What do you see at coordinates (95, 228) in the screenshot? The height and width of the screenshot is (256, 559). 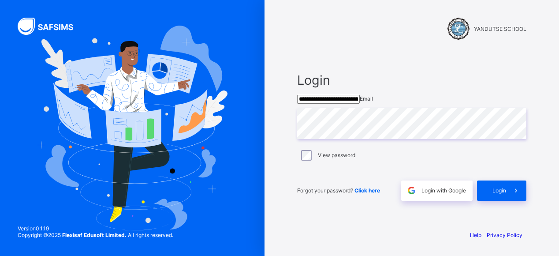 I see `span: Version 0.1.19` at bounding box center [95, 228].